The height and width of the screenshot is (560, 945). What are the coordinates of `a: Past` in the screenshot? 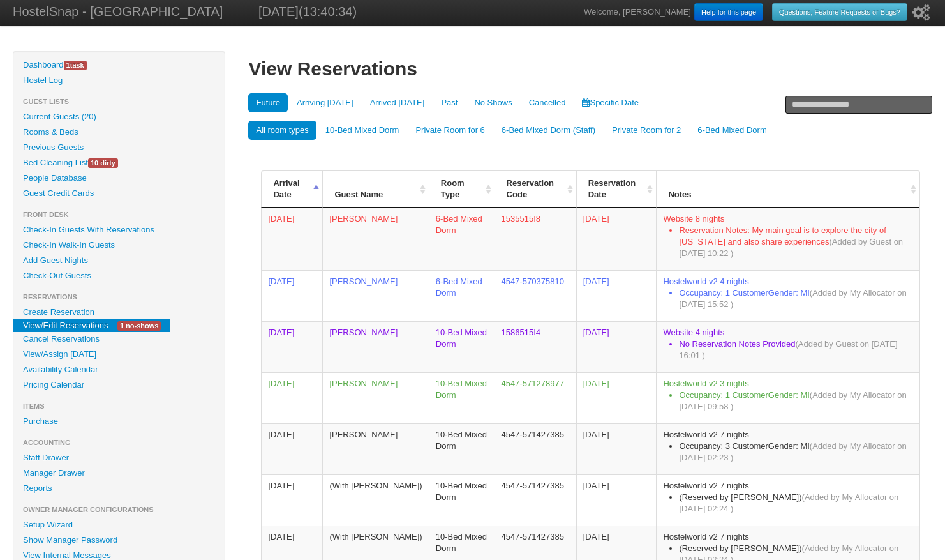 It's located at (449, 102).